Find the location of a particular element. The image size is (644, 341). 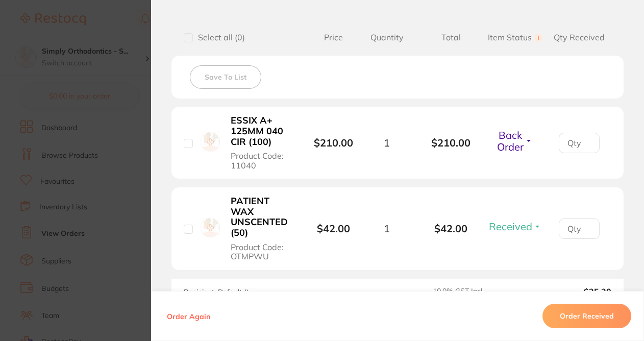

span: Product Code: OTMPWU is located at coordinates (262, 252).